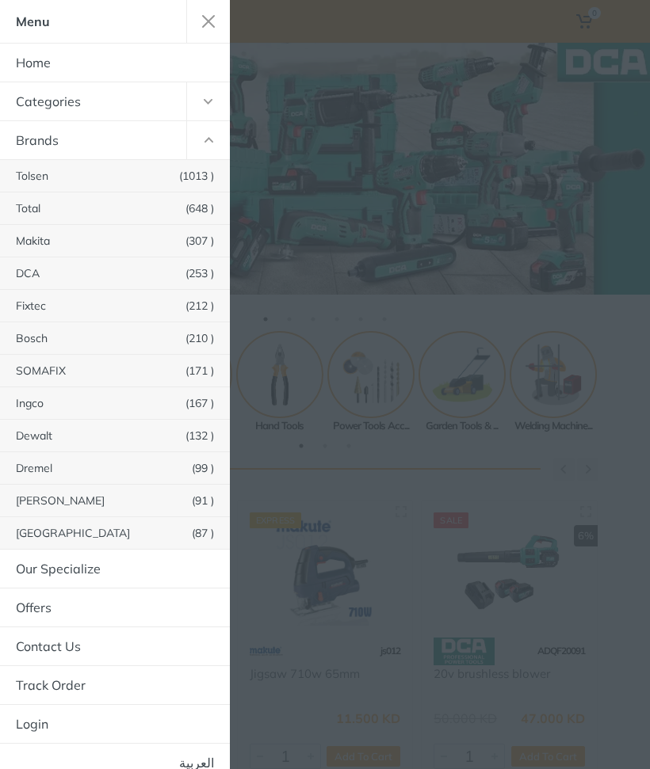  What do you see at coordinates (203, 501) in the screenshot?
I see `span: (91 )` at bounding box center [203, 501].